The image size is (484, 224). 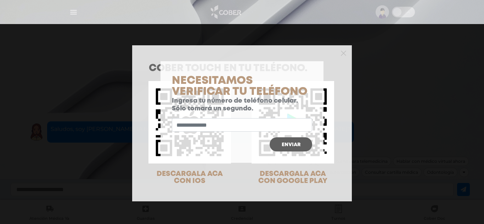 What do you see at coordinates (343, 53) in the screenshot?
I see `button: Close` at bounding box center [343, 53].